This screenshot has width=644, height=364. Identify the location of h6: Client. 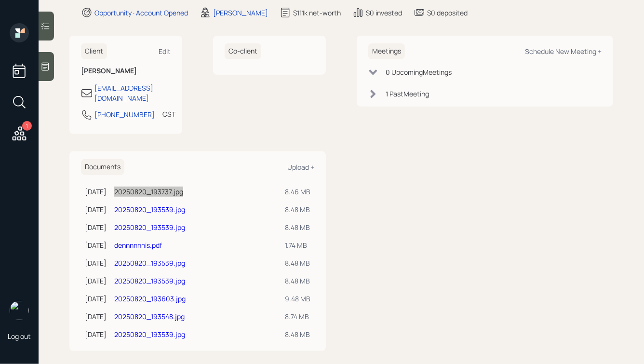
(94, 51).